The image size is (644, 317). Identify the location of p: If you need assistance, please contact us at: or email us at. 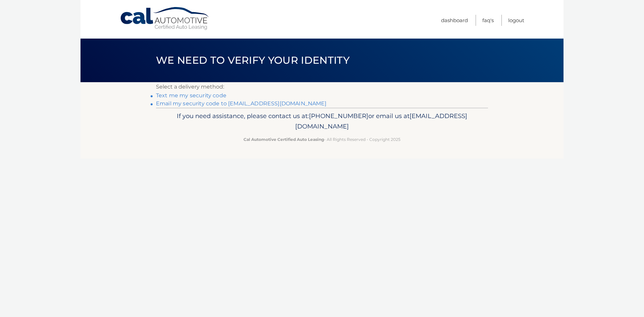
(322, 121).